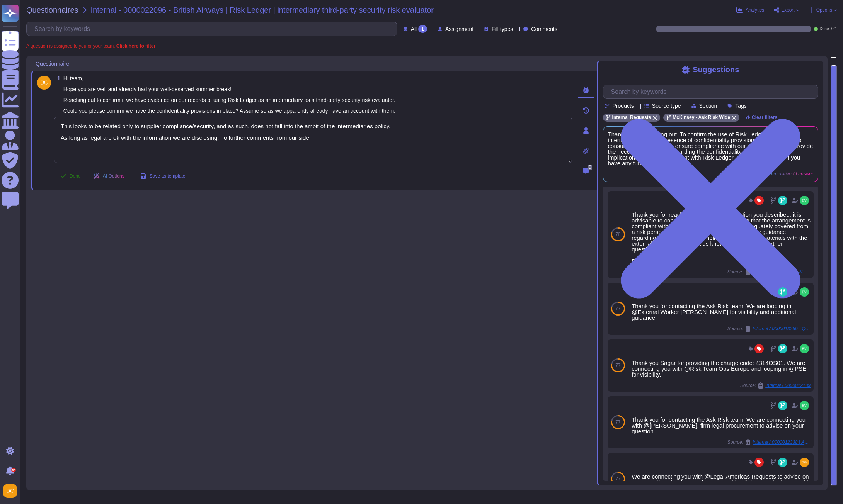  Describe the element at coordinates (589, 167) in the screenshot. I see `span: 0` at that location.